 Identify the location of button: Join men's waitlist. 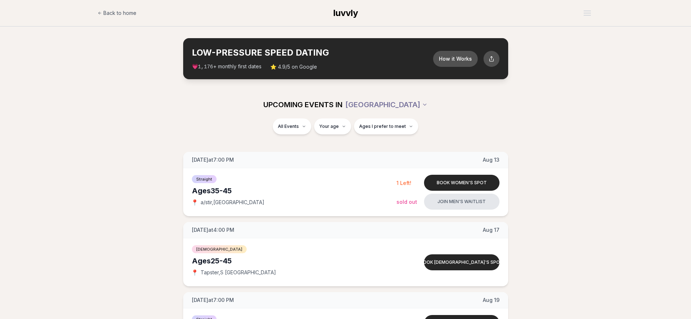
(462, 201).